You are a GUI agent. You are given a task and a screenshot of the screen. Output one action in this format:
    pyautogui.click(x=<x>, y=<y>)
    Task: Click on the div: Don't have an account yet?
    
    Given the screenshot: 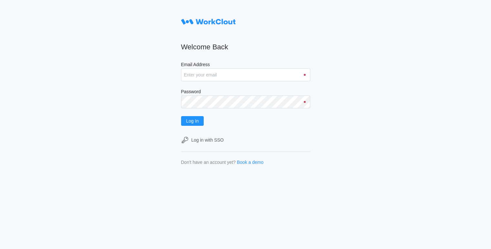 What is the action you would take?
    pyautogui.click(x=208, y=162)
    